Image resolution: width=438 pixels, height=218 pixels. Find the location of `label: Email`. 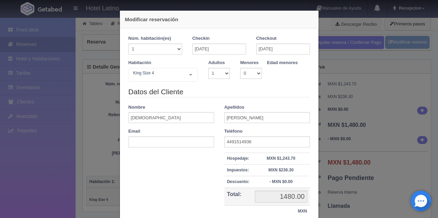

label: Email is located at coordinates (134, 131).